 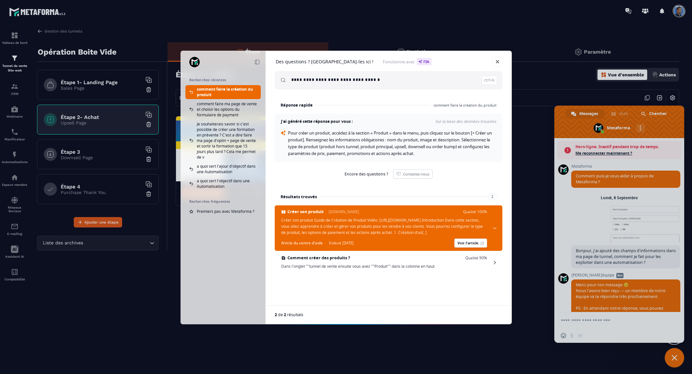 What do you see at coordinates (413, 174) in the screenshot?
I see `a: Contactez-nous` at bounding box center [413, 174].